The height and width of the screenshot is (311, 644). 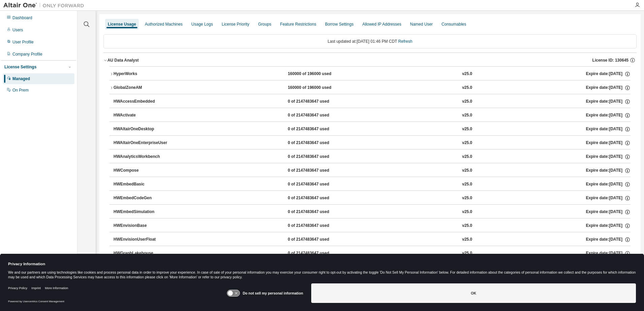 What do you see at coordinates (21, 79) in the screenshot?
I see `div: Managed` at bounding box center [21, 79].